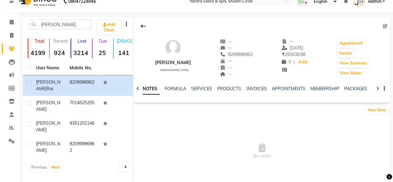  Describe the element at coordinates (236, 54) in the screenshot. I see `span: 8209996962` at that location.